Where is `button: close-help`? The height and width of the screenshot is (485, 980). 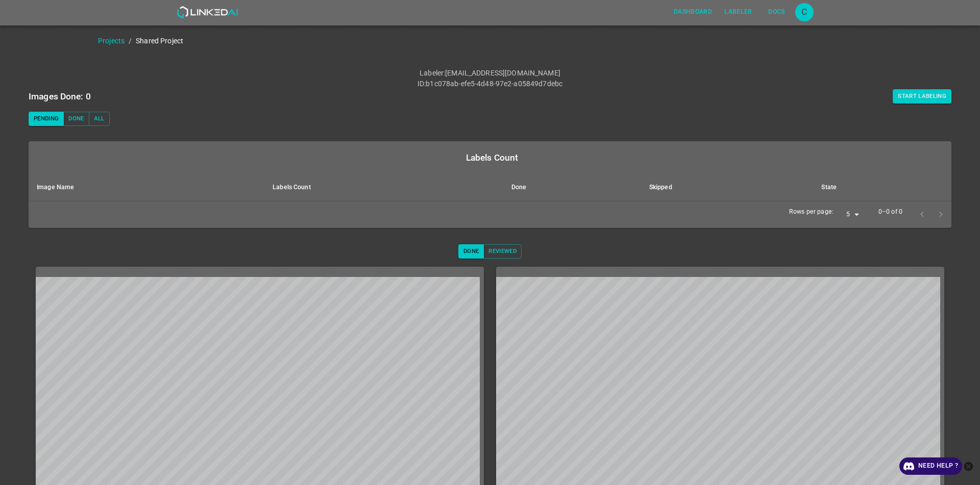 button: close-help is located at coordinates (968, 466).